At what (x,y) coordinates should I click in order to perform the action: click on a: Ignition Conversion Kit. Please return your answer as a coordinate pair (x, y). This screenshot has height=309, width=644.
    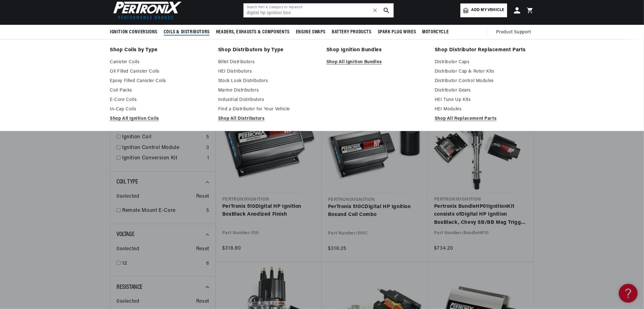
    Looking at the image, I should click on (163, 158).